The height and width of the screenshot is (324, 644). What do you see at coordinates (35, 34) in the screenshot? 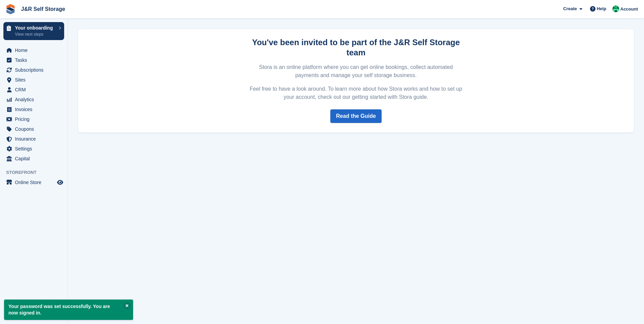
I see `p: View next steps` at bounding box center [35, 34].